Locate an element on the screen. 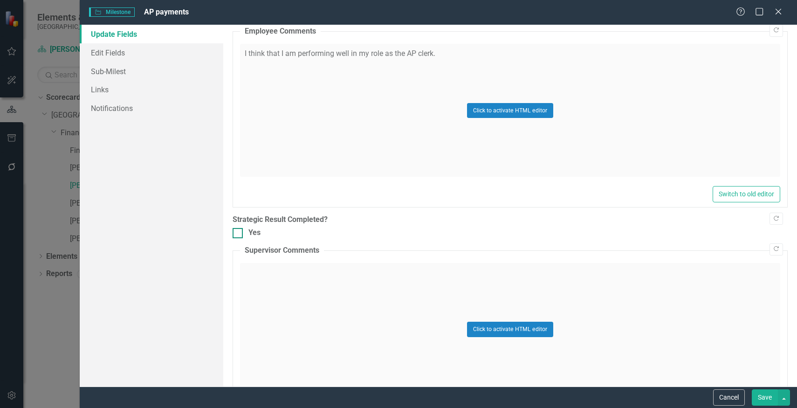 This screenshot has width=797, height=408. a: Sub-Milest is located at coordinates (151, 71).